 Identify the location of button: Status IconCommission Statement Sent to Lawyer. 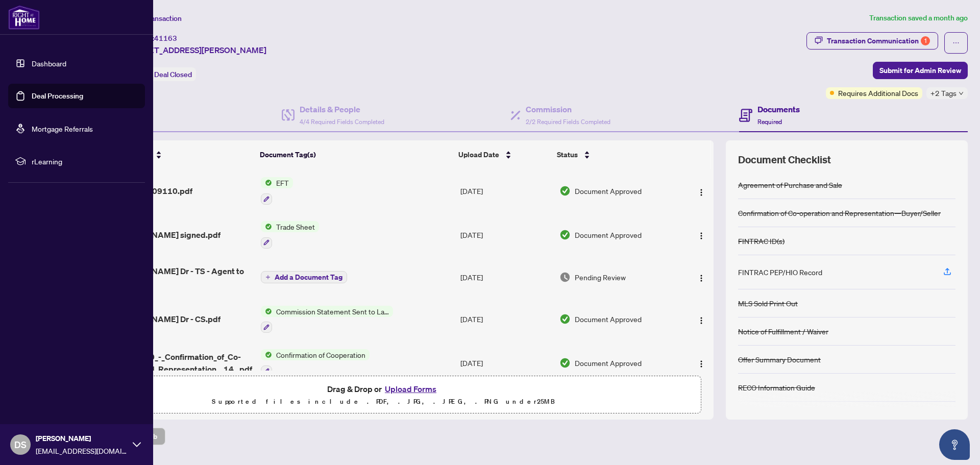
(327, 319).